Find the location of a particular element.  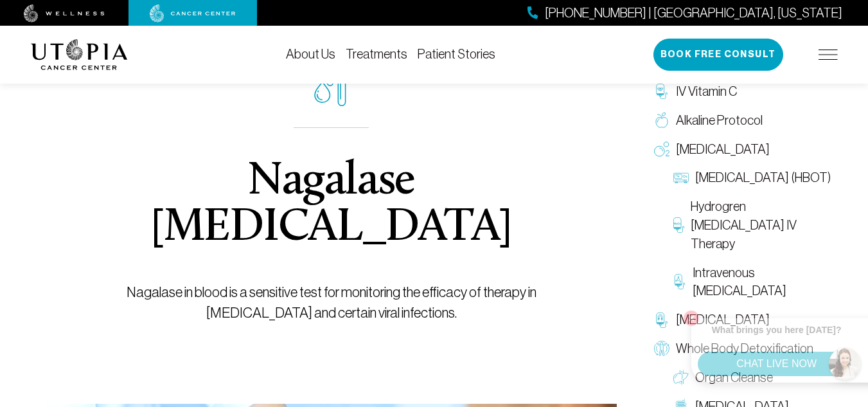

img: wellness is located at coordinates (65, 14).